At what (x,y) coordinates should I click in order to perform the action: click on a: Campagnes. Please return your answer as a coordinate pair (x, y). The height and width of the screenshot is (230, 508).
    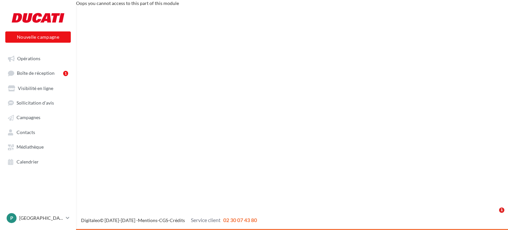
    Looking at the image, I should click on (38, 117).